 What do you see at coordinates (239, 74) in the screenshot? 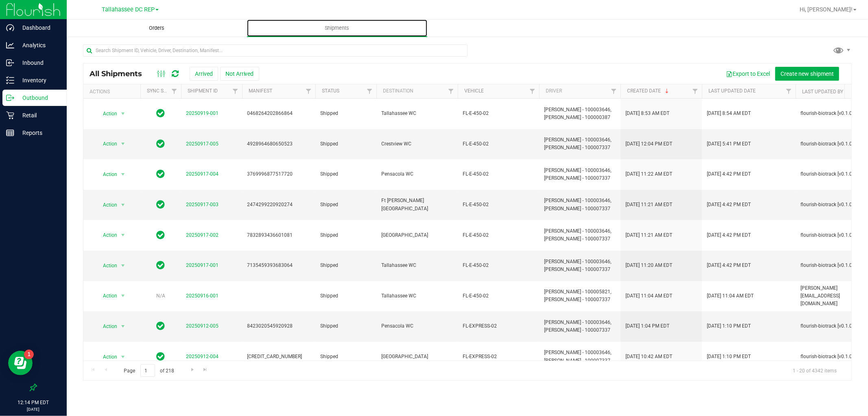
I see `button: Not Arrived` at bounding box center [239, 74].